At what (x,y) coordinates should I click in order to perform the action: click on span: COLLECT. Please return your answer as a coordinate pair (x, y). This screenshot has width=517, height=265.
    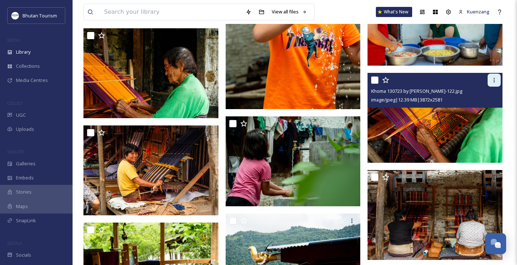
    Looking at the image, I should click on (15, 103).